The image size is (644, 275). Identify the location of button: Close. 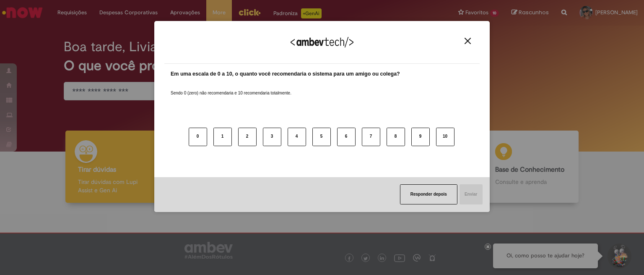
(468, 41).